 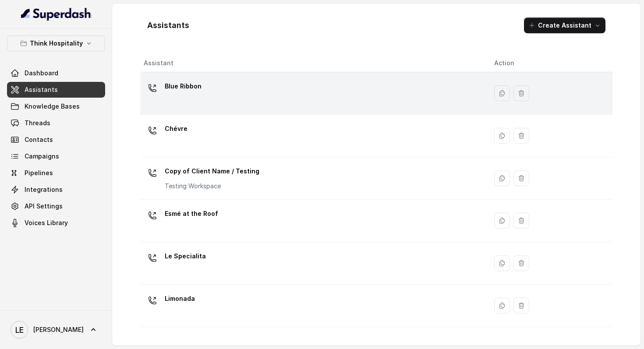 What do you see at coordinates (56, 14) in the screenshot?
I see `img: light.svg` at bounding box center [56, 14].